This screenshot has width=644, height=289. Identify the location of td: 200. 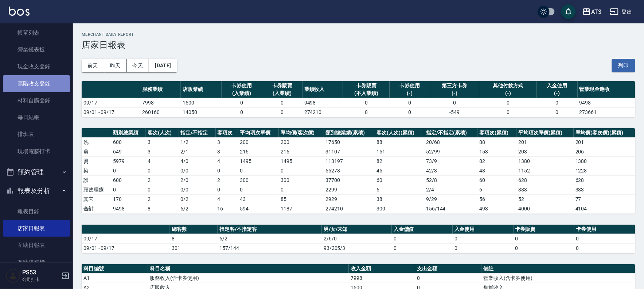
(259, 142).